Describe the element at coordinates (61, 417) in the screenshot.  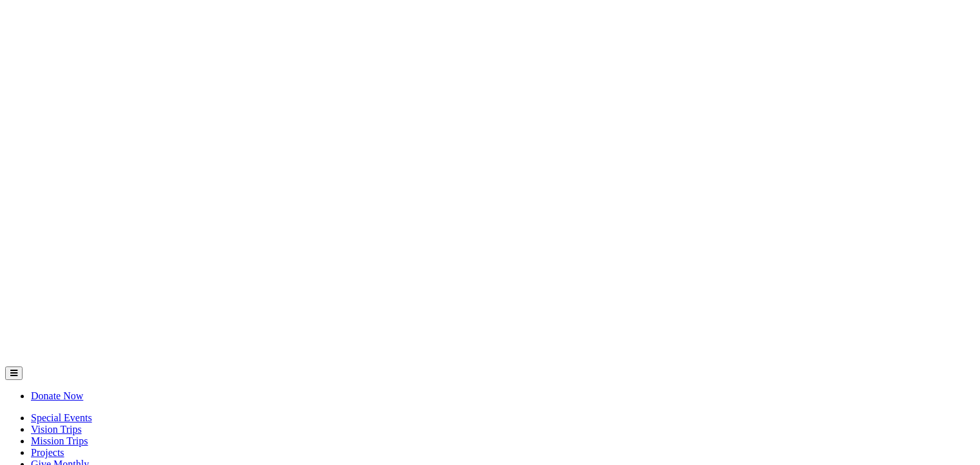
I see `a: Special Events` at that location.